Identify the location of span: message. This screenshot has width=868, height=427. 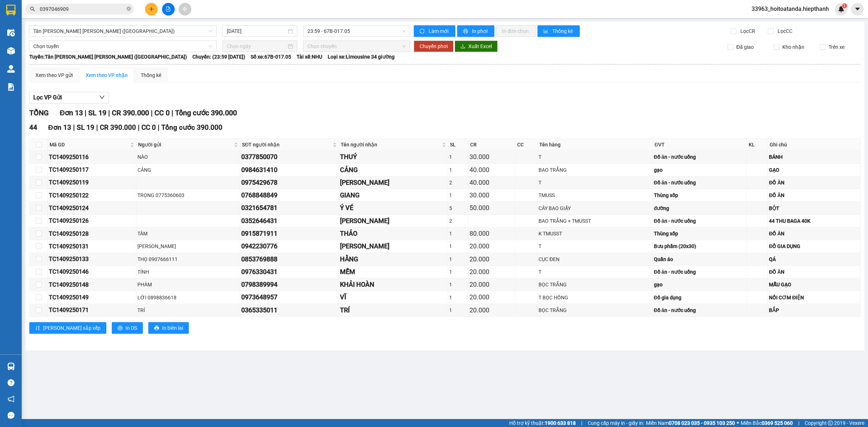
(10, 415).